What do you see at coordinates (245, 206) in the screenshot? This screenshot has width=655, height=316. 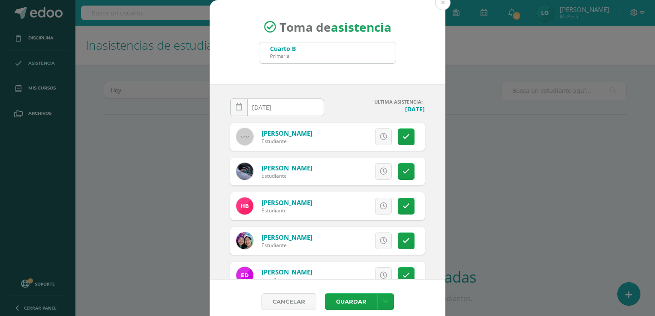 I see `img: d3d9433d20d75f9639fb06c2eed59b72.png` at bounding box center [245, 206].